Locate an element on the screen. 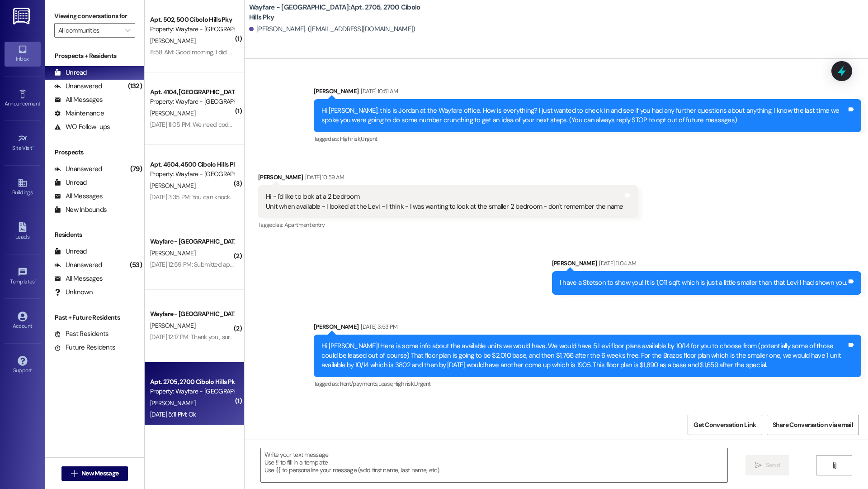 This screenshot has height=489, width=868. div: (79) is located at coordinates (136, 169).